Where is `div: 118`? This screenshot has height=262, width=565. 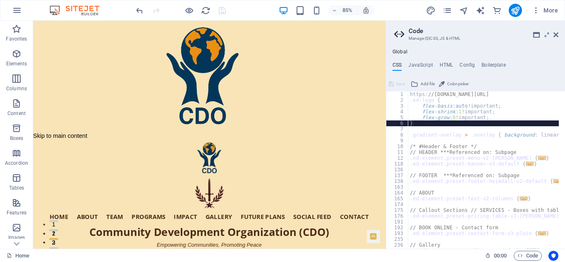 div: 118 is located at coordinates (398, 164).